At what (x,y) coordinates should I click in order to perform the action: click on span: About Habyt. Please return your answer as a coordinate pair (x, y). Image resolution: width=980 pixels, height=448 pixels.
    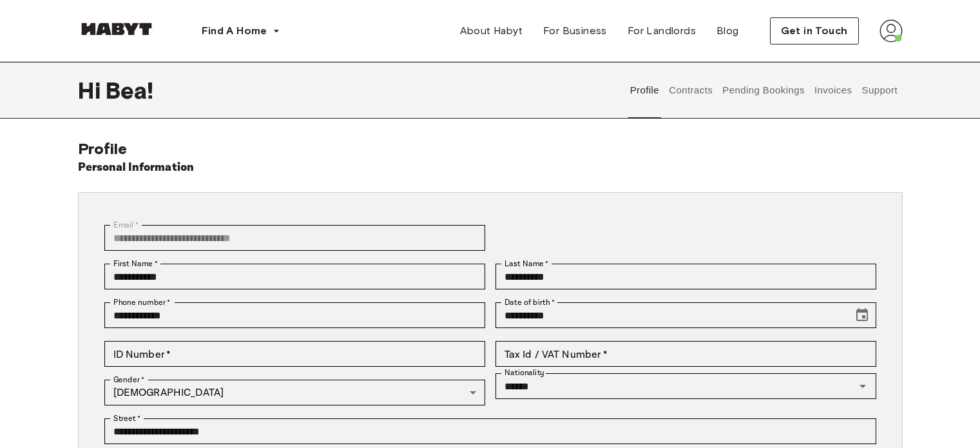
    Looking at the image, I should click on (491, 31).